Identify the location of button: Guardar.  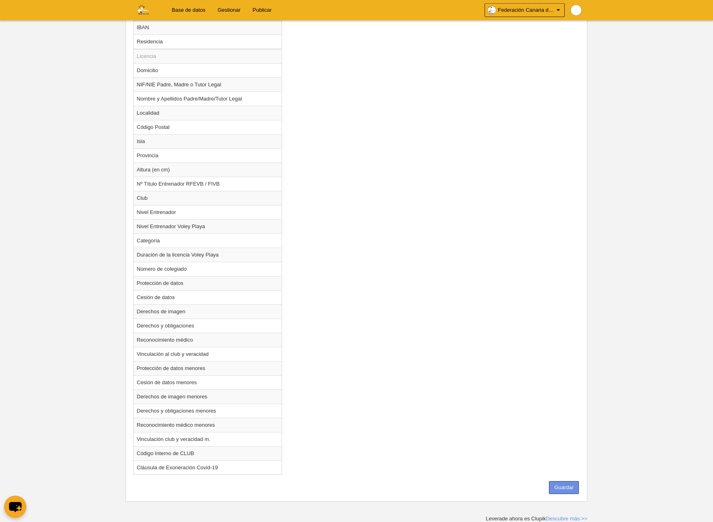
(564, 487).